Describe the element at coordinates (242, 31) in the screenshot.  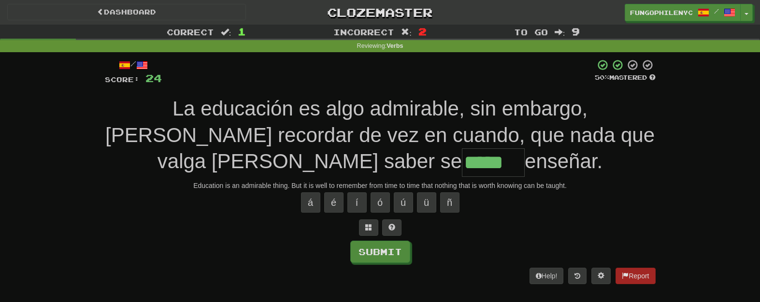
I see `span: 1` at that location.